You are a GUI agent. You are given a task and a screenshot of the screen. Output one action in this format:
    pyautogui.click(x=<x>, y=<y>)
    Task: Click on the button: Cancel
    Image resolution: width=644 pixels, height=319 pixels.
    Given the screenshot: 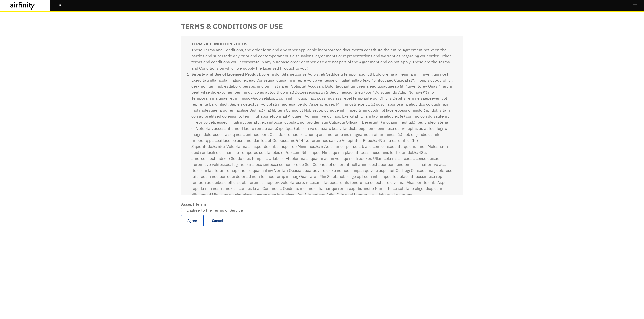 What is the action you would take?
    pyautogui.click(x=217, y=220)
    